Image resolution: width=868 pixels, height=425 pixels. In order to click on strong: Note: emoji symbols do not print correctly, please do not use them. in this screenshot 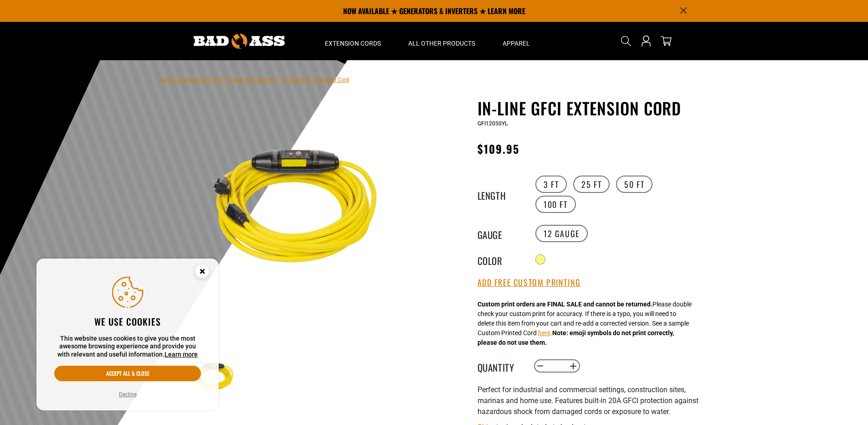, I will do `click(575, 337)`.